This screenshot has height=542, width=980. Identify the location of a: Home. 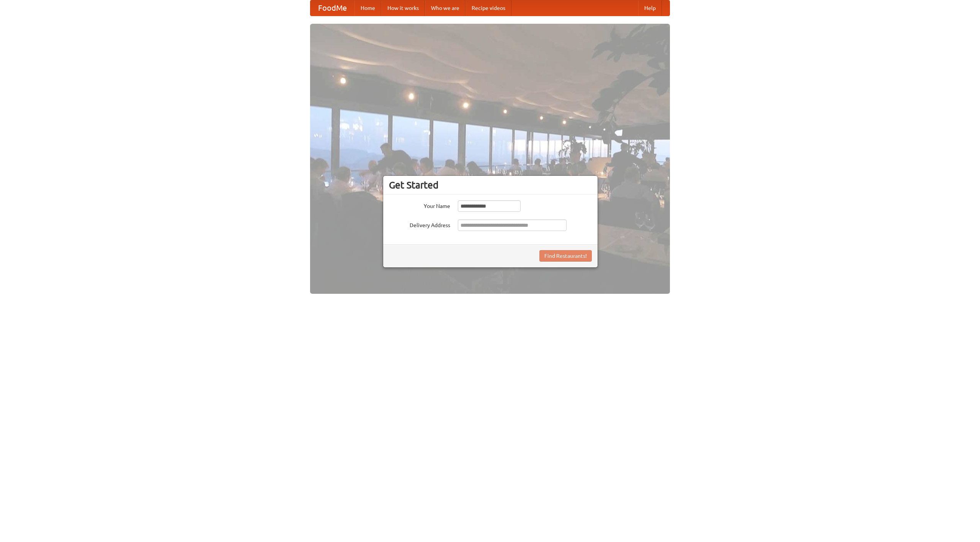
(368, 8).